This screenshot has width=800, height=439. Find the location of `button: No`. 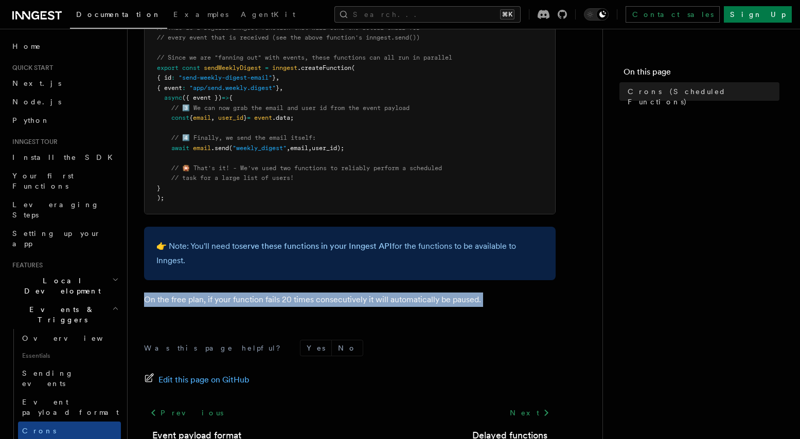

button: No is located at coordinates (347, 348).